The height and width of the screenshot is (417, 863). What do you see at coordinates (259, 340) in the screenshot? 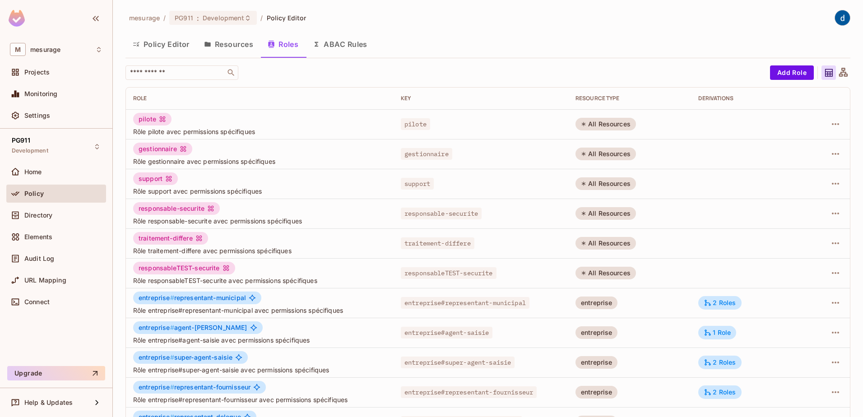
I see `span: Rôle entreprise#agent-saisie avec permissions spécifiques` at bounding box center [259, 340].